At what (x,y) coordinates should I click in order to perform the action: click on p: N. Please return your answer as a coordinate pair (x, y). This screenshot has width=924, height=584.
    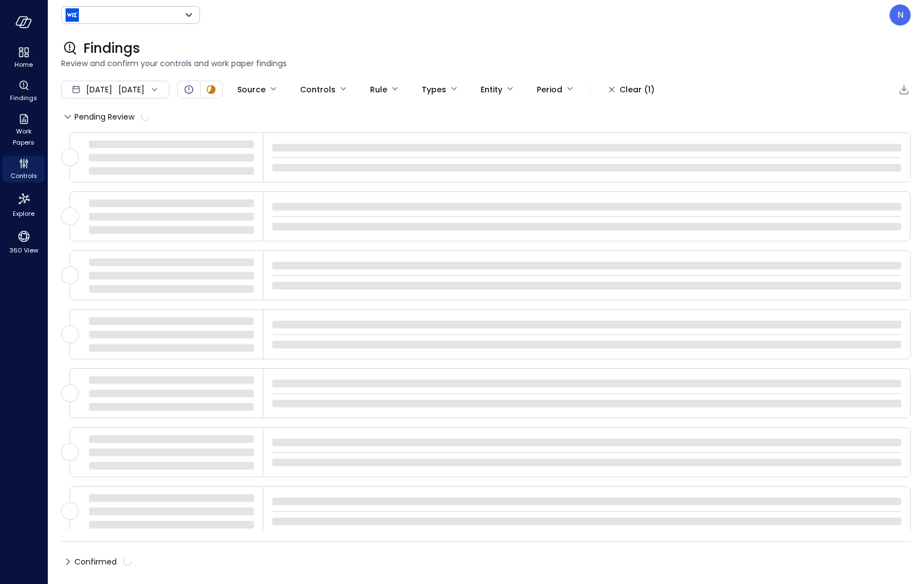
    Looking at the image, I should click on (900, 15).